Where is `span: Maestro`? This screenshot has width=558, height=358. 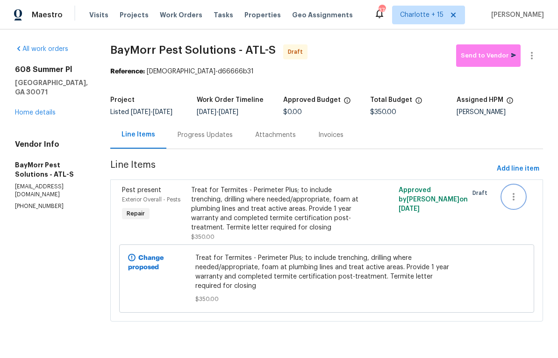 span: Maestro is located at coordinates (47, 15).